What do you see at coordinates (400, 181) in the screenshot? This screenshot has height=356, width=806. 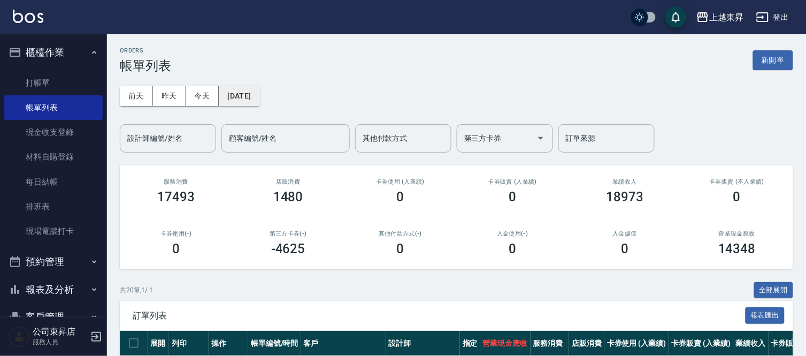 I see `h2: 卡券使用 (入業績)` at bounding box center [400, 181].